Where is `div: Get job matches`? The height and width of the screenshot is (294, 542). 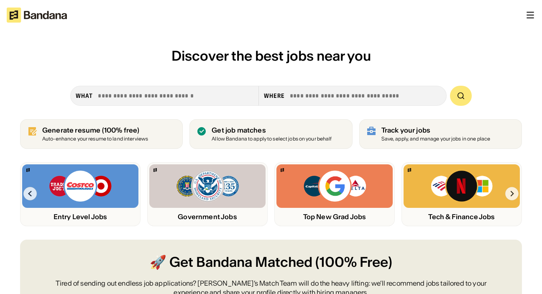 div: Get job matches is located at coordinates (271, 130).